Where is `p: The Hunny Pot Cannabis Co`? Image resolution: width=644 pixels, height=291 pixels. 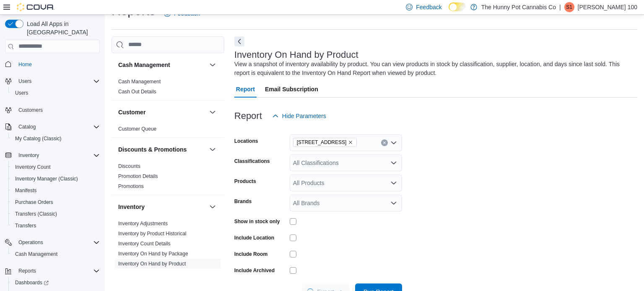 p: The Hunny Pot Cannabis Co is located at coordinates (518, 7).